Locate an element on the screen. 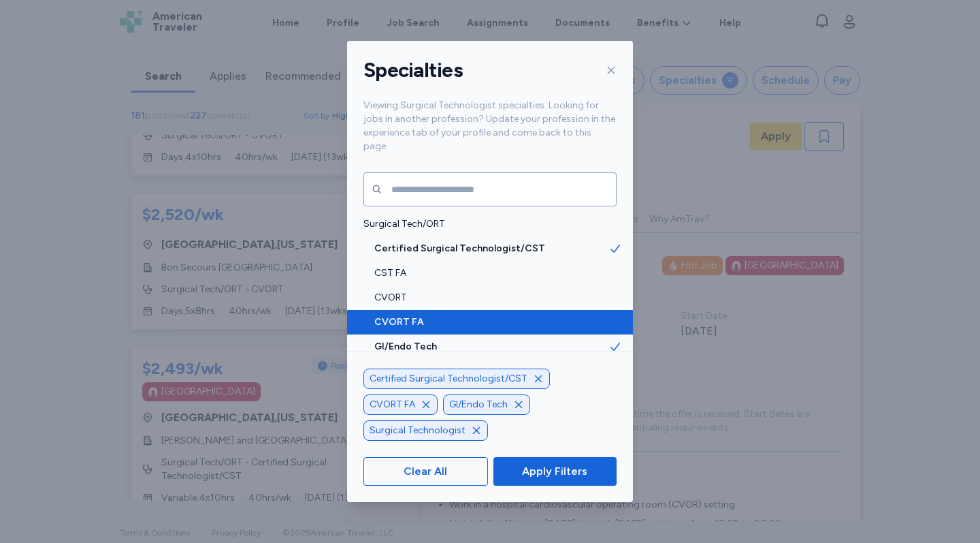 The image size is (980, 543). span: CVORT is located at coordinates (492, 297).